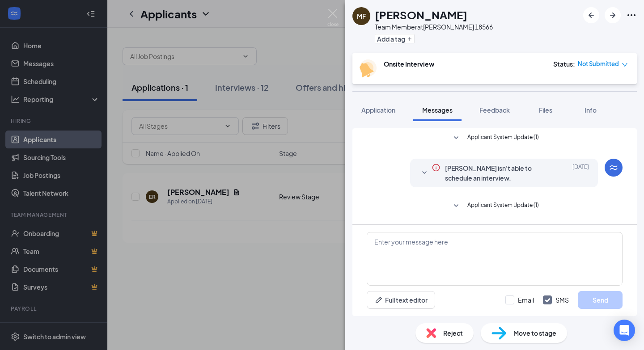  Describe the element at coordinates (535, 333) in the screenshot. I see `span: Move to stage` at that location.